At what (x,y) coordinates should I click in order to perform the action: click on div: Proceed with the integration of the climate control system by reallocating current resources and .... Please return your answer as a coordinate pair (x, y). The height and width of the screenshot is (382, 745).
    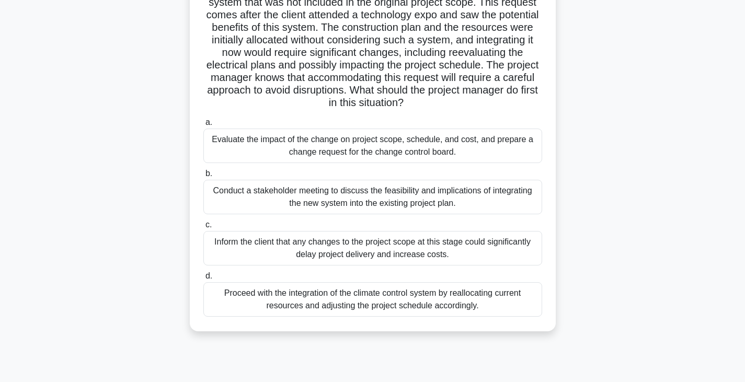
    Looking at the image, I should click on (373, 300).